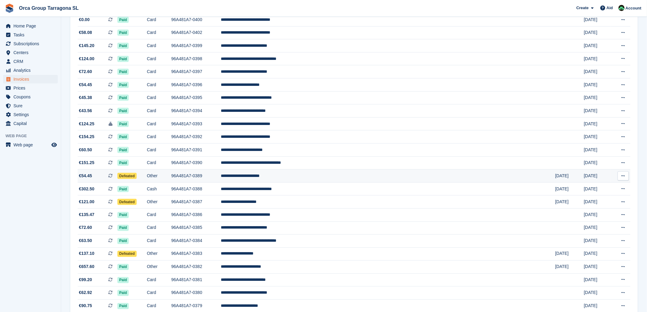 The image size is (647, 312). Describe the element at coordinates (85, 111) in the screenshot. I see `font: €43.56` at that location.